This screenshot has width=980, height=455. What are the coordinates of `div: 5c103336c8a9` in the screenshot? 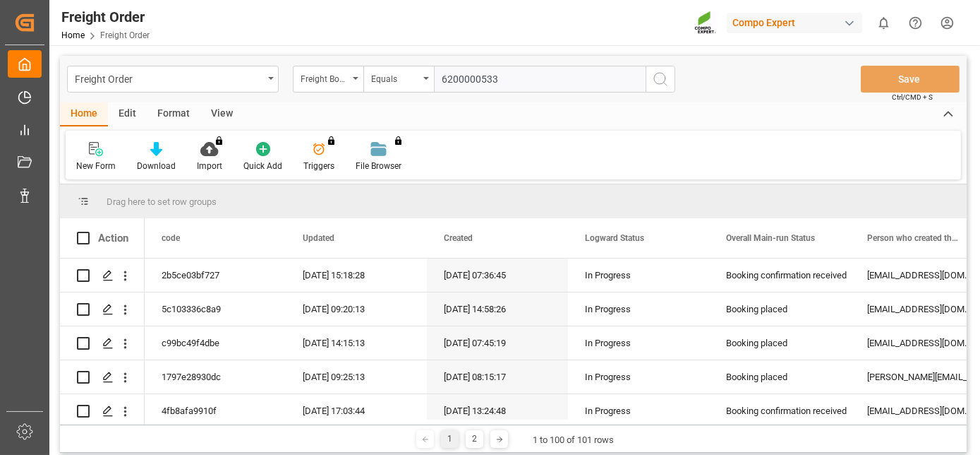 It's located at (215, 308).